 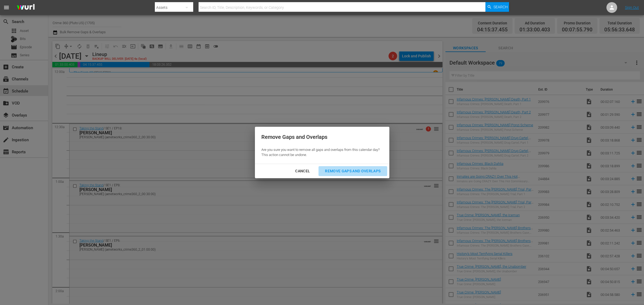 What do you see at coordinates (352, 171) in the screenshot?
I see `button: Remove Gaps and Overlaps` at bounding box center [352, 171].